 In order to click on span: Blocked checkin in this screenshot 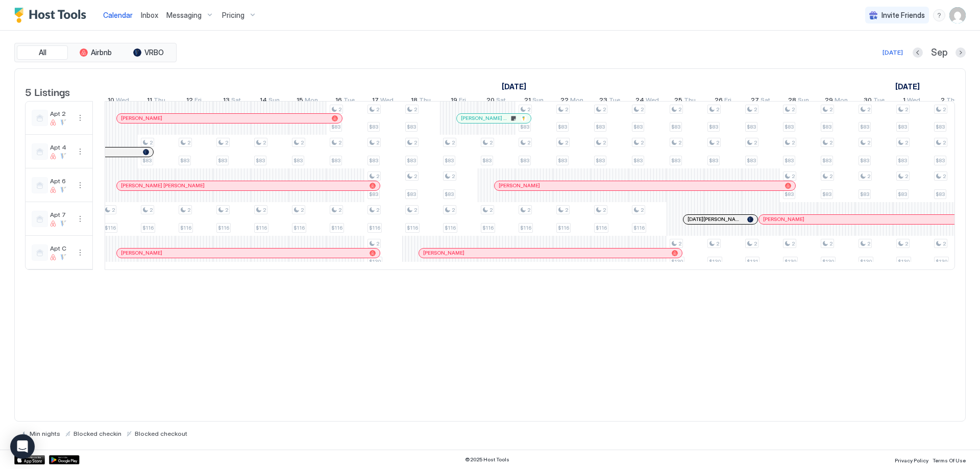, I will do `click(97, 433)`.